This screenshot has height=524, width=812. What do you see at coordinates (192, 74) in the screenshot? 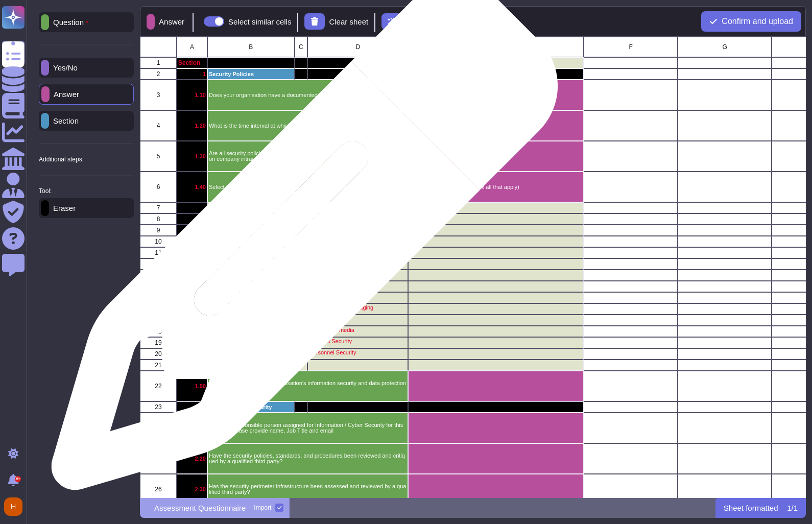
I see `p: 1` at bounding box center [192, 74].